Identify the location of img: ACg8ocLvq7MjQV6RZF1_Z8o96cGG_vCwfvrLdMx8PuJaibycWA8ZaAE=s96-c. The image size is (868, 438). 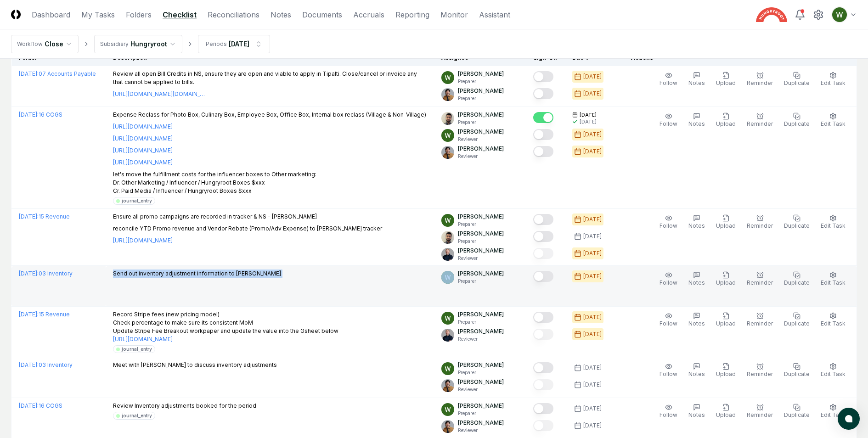
(447, 254).